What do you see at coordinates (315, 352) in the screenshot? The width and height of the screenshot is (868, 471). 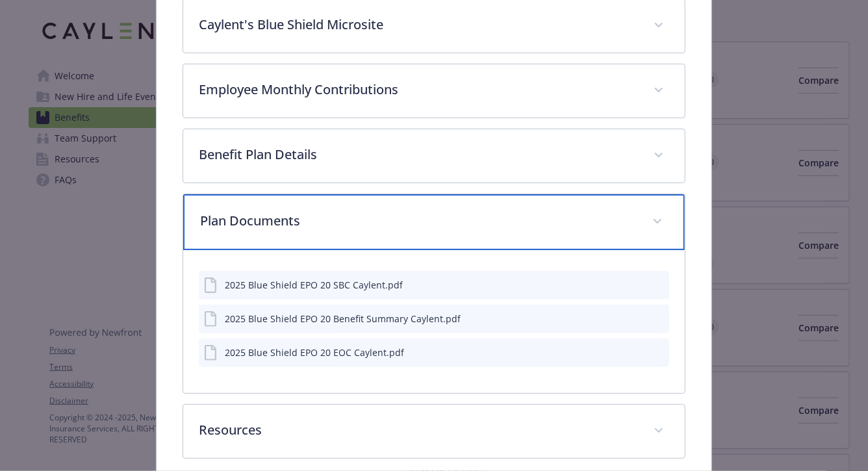 I see `div: 2025 Blue Shield EPO 20 EOC Caylent.pdf` at bounding box center [315, 352].